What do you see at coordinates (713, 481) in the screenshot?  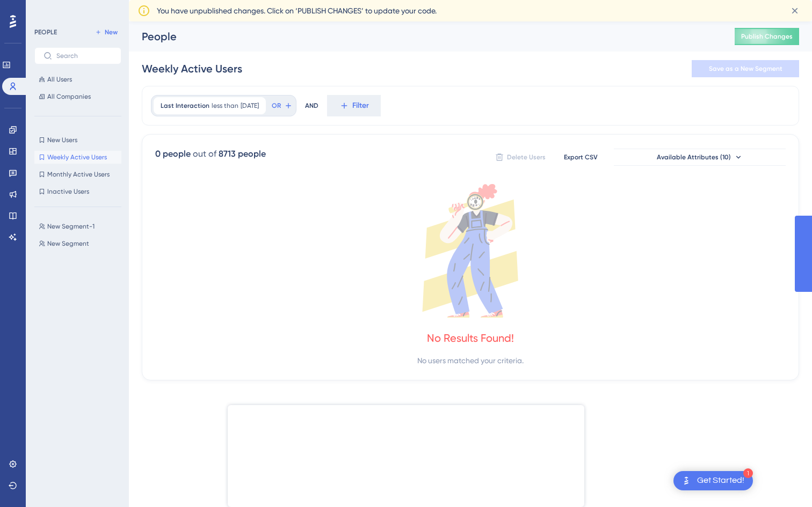 I see `div: Open Get Started! checklist, remaining modules: 1` at bounding box center [713, 481].